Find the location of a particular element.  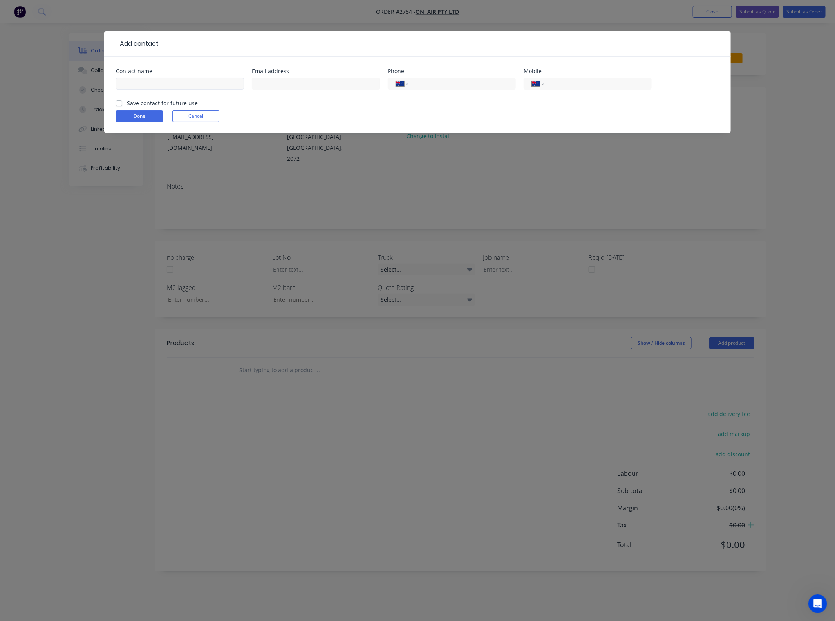

button: Done is located at coordinates (139, 116).